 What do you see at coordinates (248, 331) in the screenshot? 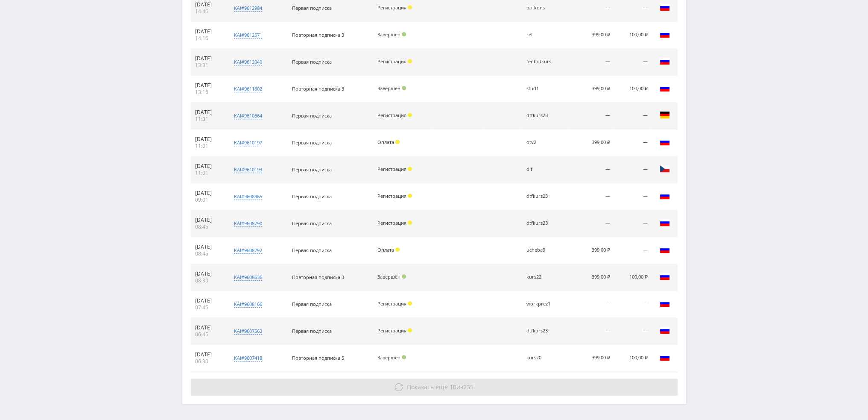
I see `div: kai#9607563` at bounding box center [248, 331].